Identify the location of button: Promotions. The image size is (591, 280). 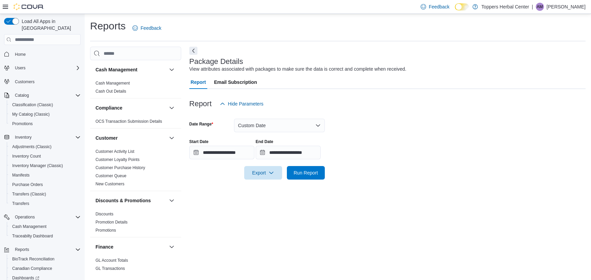
(45, 124).